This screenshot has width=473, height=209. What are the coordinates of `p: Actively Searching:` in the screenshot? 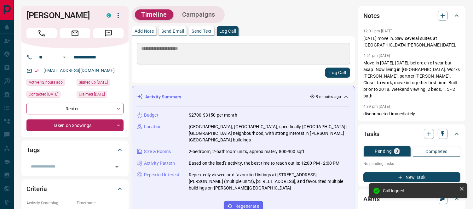 It's located at (50, 203).